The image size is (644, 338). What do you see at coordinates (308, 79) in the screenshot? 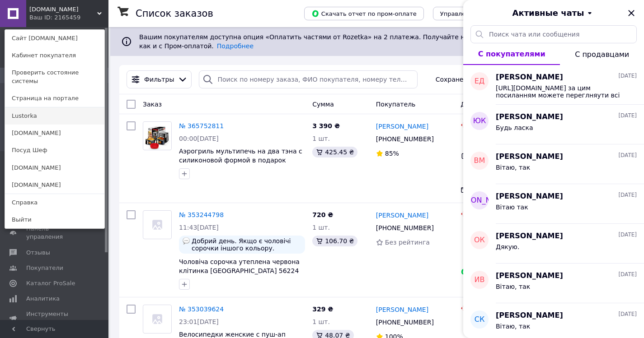
I see `input: Поиск по номеру заказа, ФИО покупателя, номеру телефона, Email, номеру накладной` at bounding box center [308, 79].